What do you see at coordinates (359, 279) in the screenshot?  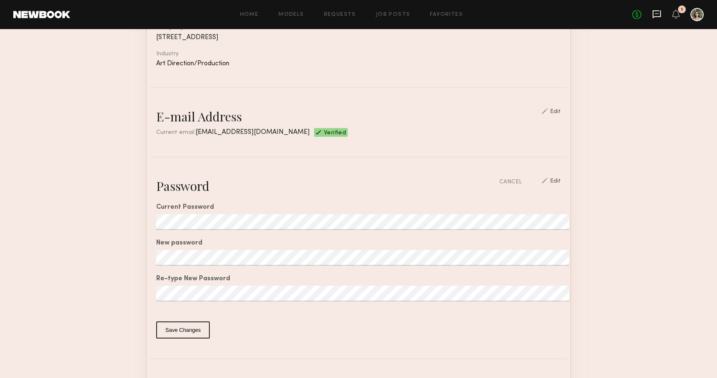 I see `div: Re-type New Password` at bounding box center [359, 279].